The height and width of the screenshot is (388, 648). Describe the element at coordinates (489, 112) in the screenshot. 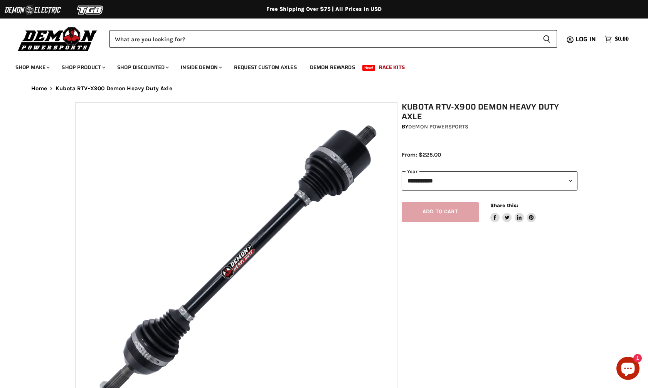

I see `h1: Kubota RTV-X900 Demon Heavy Duty Axle` at that location.